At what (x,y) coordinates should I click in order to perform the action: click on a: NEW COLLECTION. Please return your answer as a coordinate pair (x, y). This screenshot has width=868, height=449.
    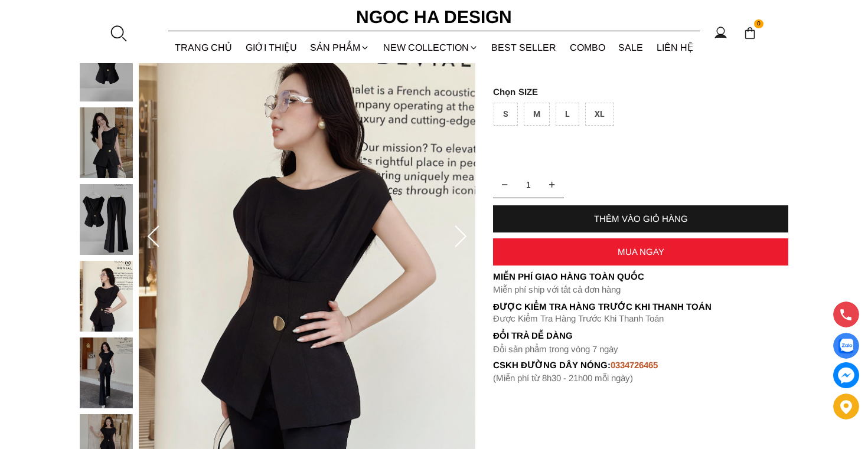
    Looking at the image, I should click on (431, 48).